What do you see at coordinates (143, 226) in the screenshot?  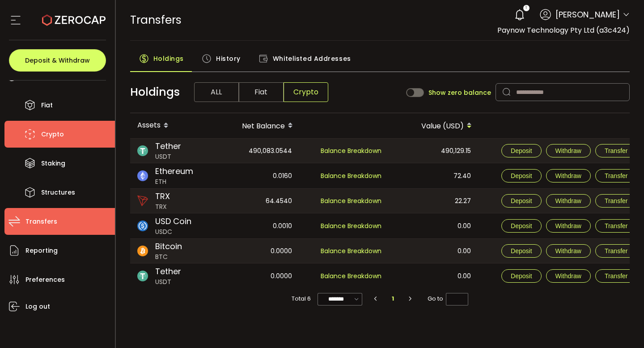 I see `img: usdc_portfolio.svg` at bounding box center [143, 226].